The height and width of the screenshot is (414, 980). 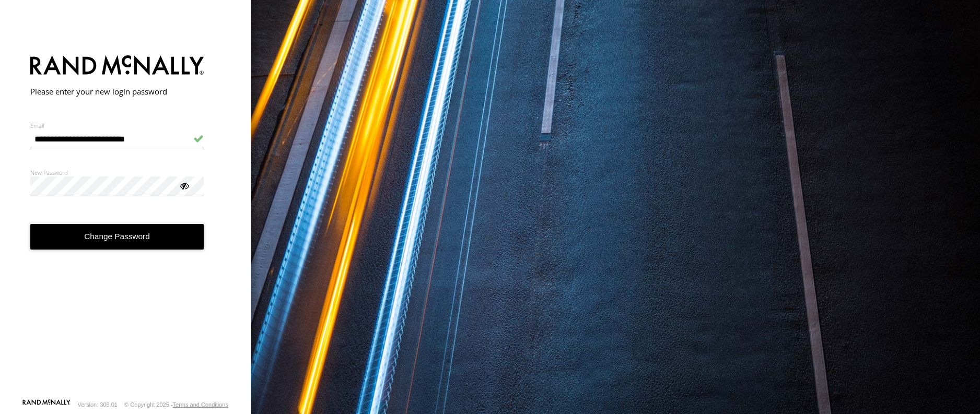 I want to click on img: Rand McNally, so click(x=117, y=66).